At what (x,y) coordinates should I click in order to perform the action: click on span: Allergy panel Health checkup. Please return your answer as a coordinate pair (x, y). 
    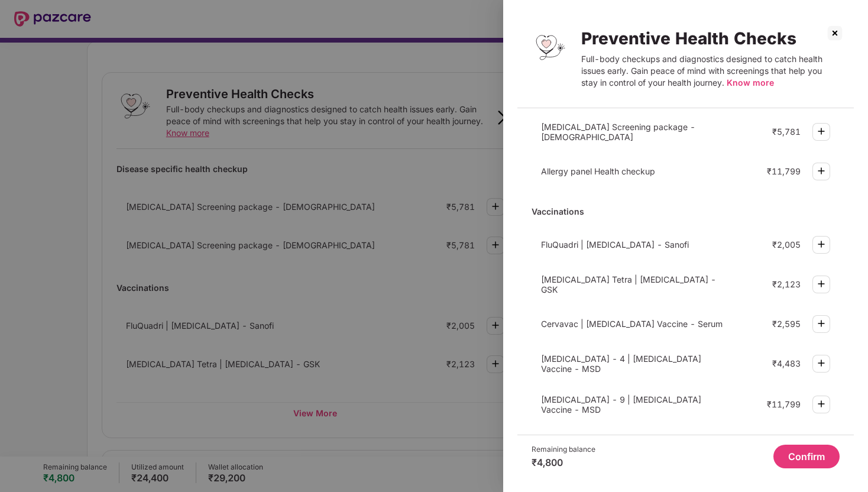
    Looking at the image, I should click on (597, 171).